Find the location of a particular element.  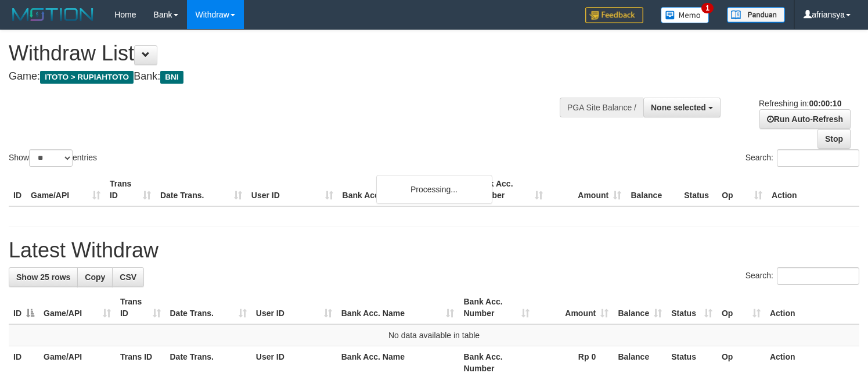

div: Processing... is located at coordinates (434, 189).